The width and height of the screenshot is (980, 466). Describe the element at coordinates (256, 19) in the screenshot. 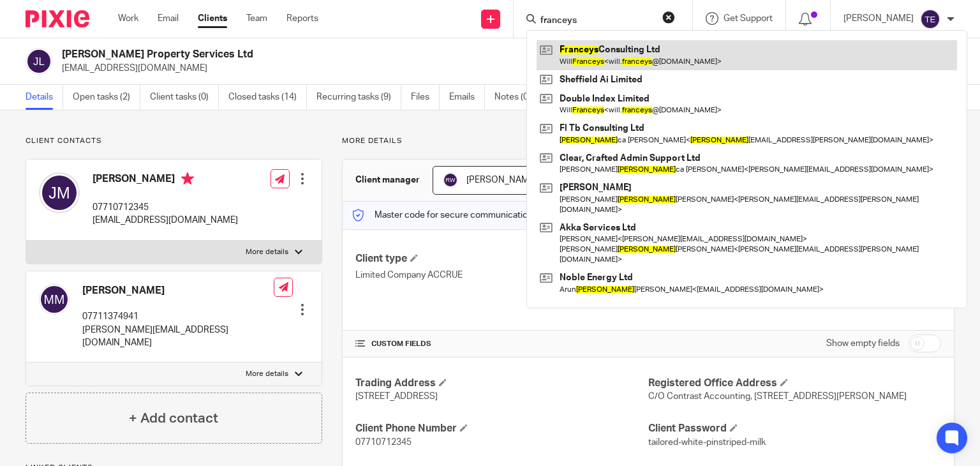

I see `a: Team` at that location.